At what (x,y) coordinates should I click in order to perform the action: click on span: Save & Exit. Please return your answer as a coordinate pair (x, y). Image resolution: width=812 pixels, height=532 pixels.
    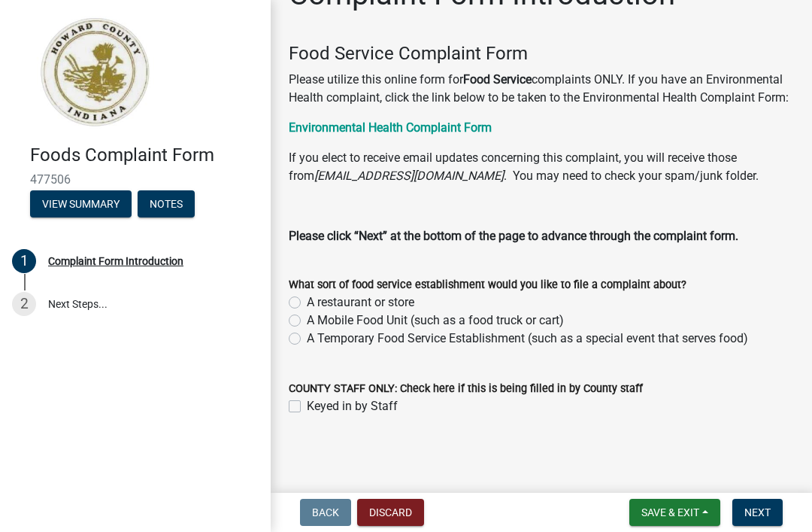
    Looking at the image, I should click on (669, 512).